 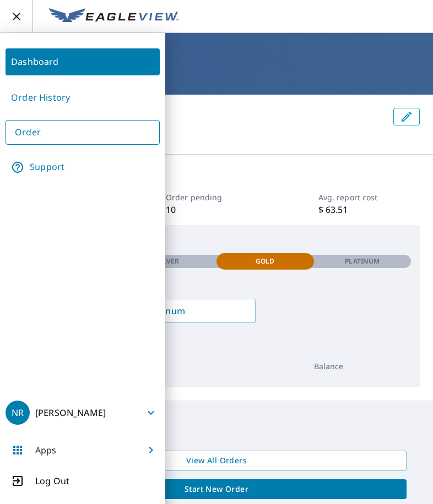 I want to click on p: Apps, so click(x=46, y=450).